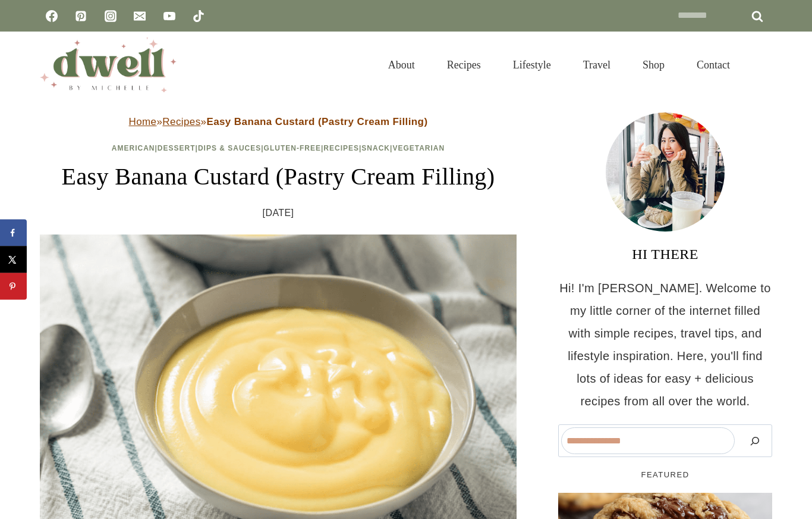 The width and height of the screenshot is (812, 519). I want to click on a: DWELL by michelle, so click(108, 65).